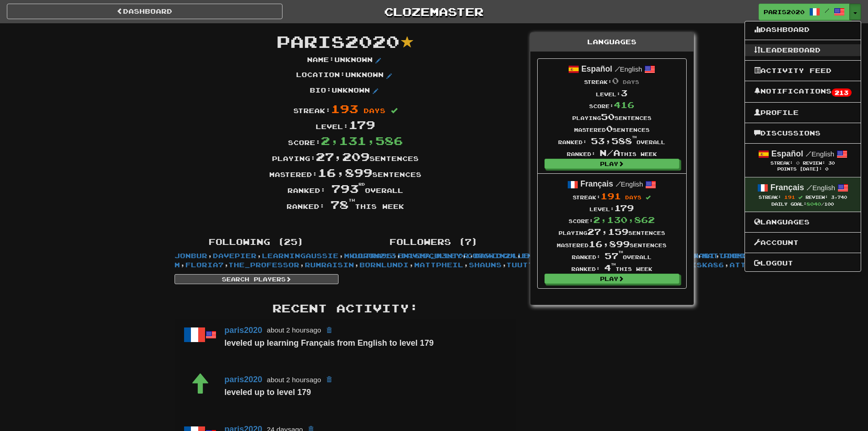 This screenshot has width=868, height=431. Describe the element at coordinates (608, 116) in the screenshot. I see `span: 50` at that location.